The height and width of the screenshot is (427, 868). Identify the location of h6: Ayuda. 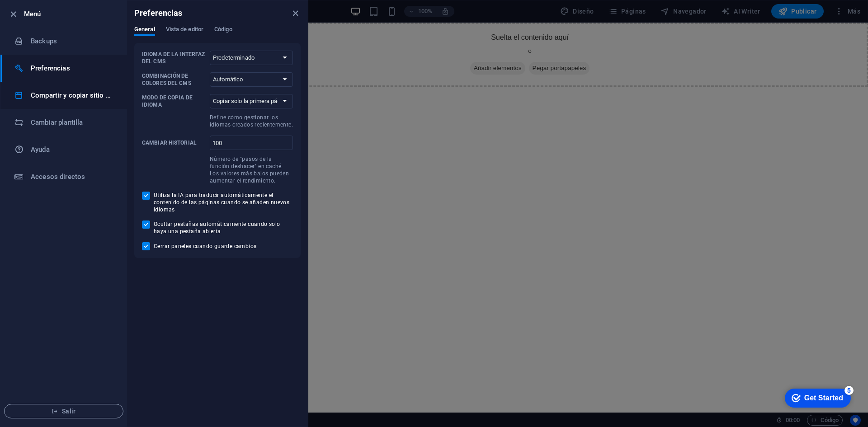
(72, 150).